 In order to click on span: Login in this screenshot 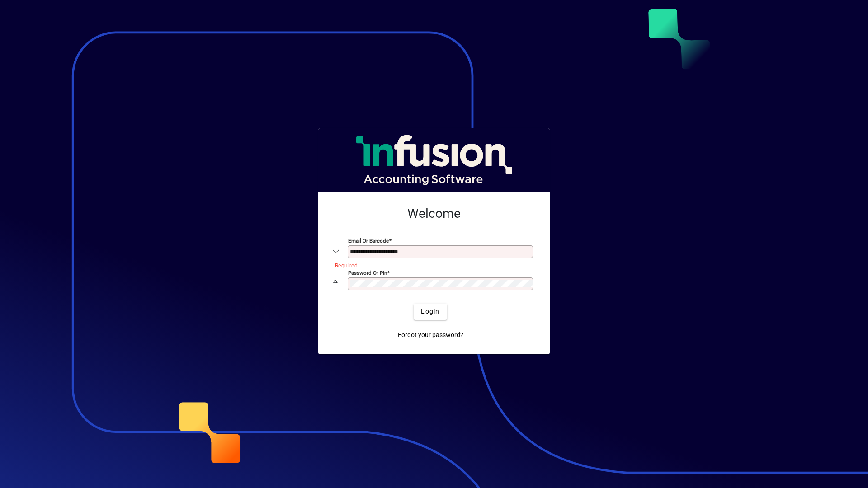, I will do `click(430, 311)`.